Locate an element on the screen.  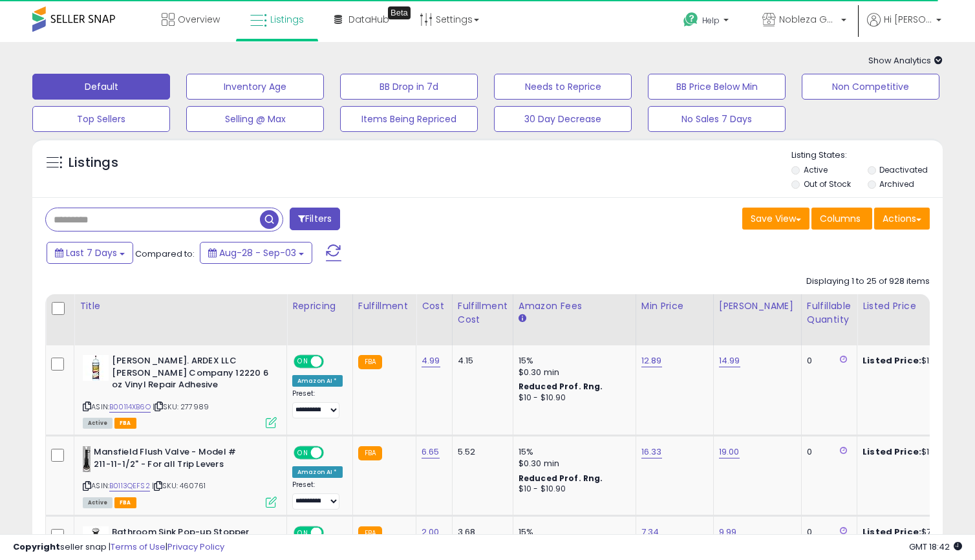
button: BB Drop in 7d is located at coordinates (409, 86).